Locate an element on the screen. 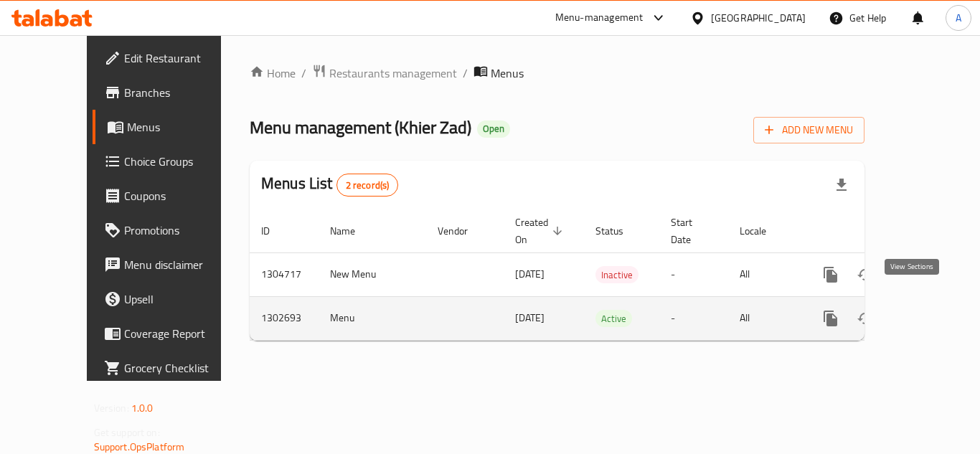 This screenshot has height=454, width=980. a: Edit Restaurant is located at coordinates (172, 58).